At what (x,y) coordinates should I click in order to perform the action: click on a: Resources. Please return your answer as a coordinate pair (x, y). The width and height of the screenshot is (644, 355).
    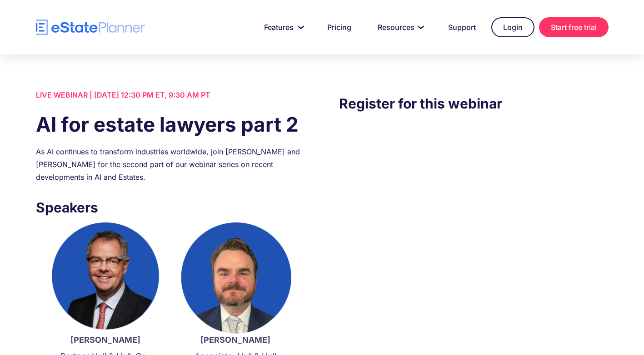
    Looking at the image, I should click on (399, 27).